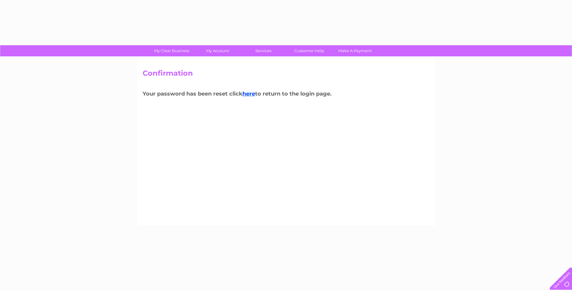 The height and width of the screenshot is (290, 572). What do you see at coordinates (172, 51) in the screenshot?
I see `a: My Clear Business` at bounding box center [172, 51].